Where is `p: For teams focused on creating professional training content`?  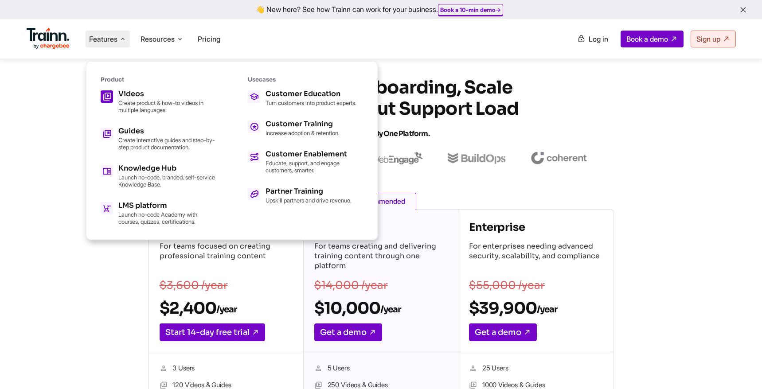 p: For teams focused on creating professional training content is located at coordinates (226, 257).